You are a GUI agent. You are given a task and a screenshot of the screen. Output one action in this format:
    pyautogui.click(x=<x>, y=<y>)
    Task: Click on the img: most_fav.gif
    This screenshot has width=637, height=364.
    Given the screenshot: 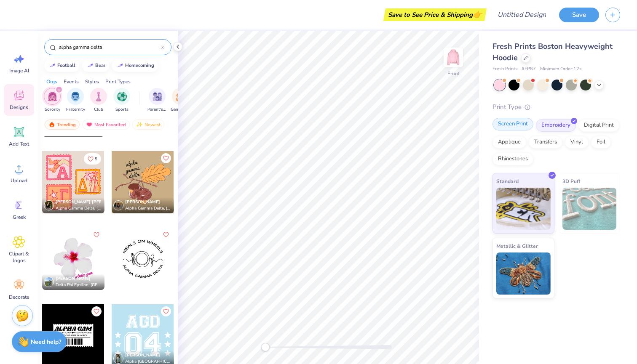 What is the action you would take?
    pyautogui.click(x=89, y=124)
    